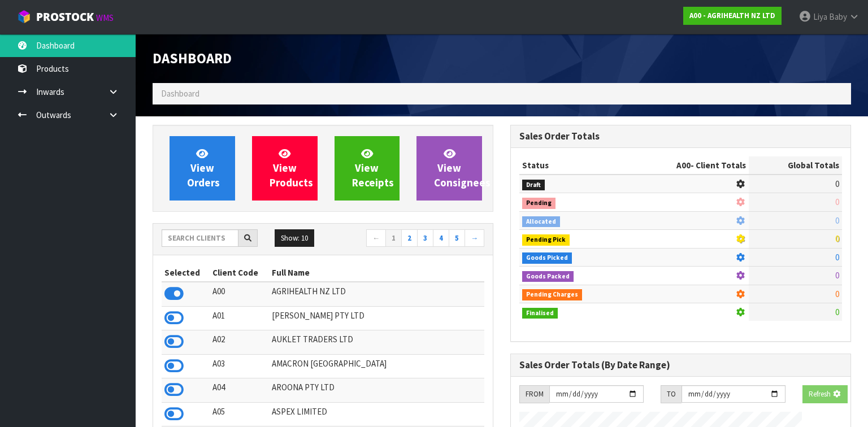  What do you see at coordinates (541, 222) in the screenshot?
I see `span: Allocated` at bounding box center [541, 222].